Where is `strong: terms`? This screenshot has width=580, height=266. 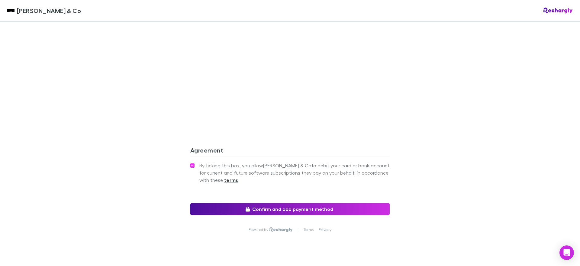
strong: terms is located at coordinates (231, 180).